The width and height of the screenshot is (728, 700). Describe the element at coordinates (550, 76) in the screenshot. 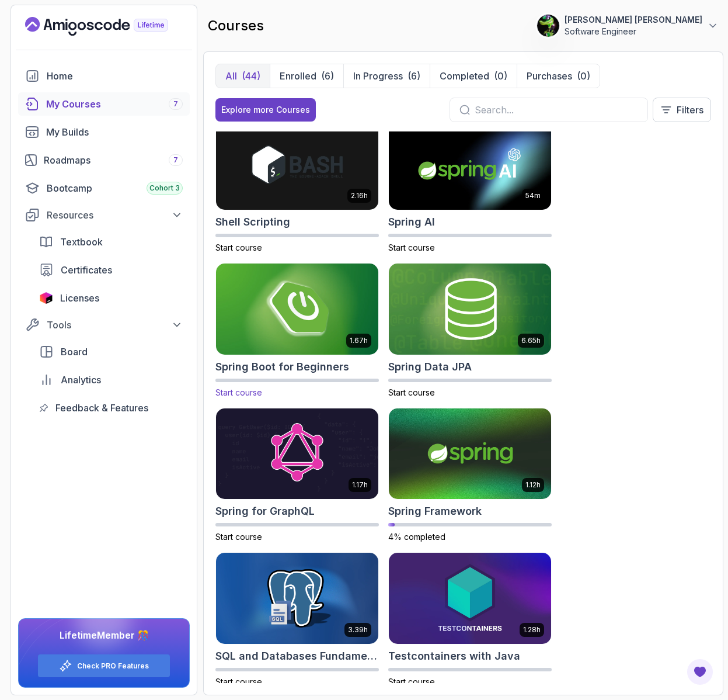

I see `p: Purchases` at that location.